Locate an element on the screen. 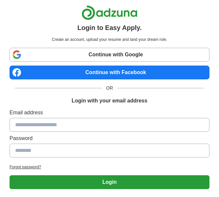  img: Adzuna logo is located at coordinates (110, 13).